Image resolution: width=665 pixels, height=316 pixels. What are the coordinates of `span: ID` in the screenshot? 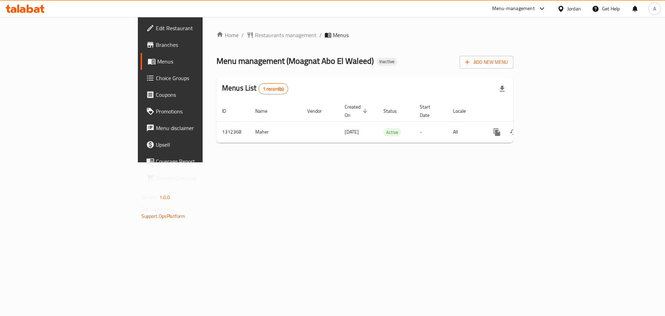 It's located at (229, 111).